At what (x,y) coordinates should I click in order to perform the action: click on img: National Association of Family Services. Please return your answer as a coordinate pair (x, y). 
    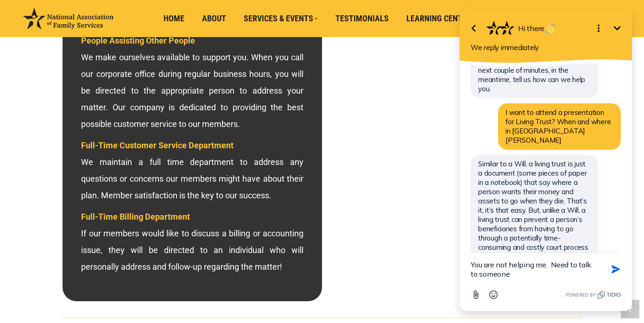
    Looking at the image, I should click on (68, 19).